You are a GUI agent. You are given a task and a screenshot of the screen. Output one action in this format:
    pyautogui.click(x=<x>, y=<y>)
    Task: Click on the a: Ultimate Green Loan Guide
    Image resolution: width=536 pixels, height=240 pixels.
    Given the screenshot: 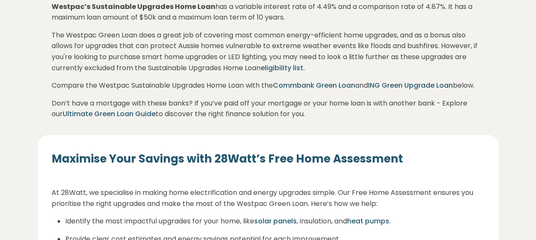 What is the action you would take?
    pyautogui.click(x=109, y=114)
    